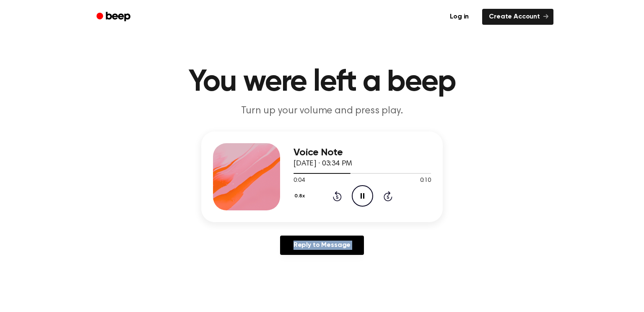 This screenshot has width=644, height=312. Describe the element at coordinates (518, 17) in the screenshot. I see `a: Create Account` at that location.